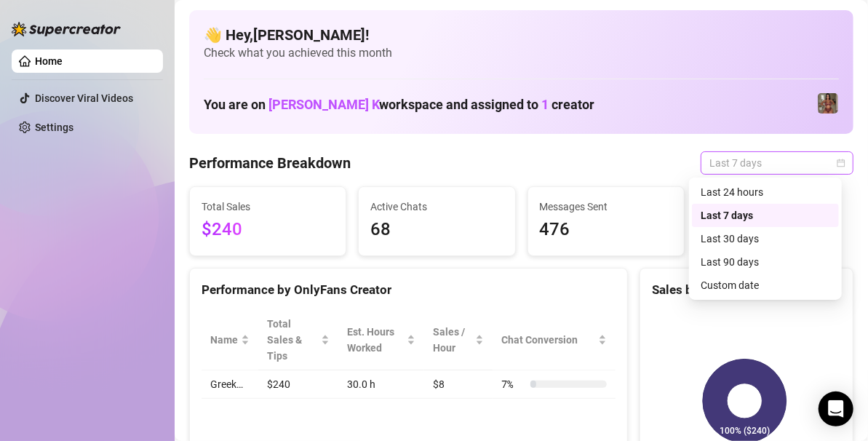 This screenshot has width=868, height=441. What do you see at coordinates (841, 163) in the screenshot?
I see `span: calendar` at bounding box center [841, 163].